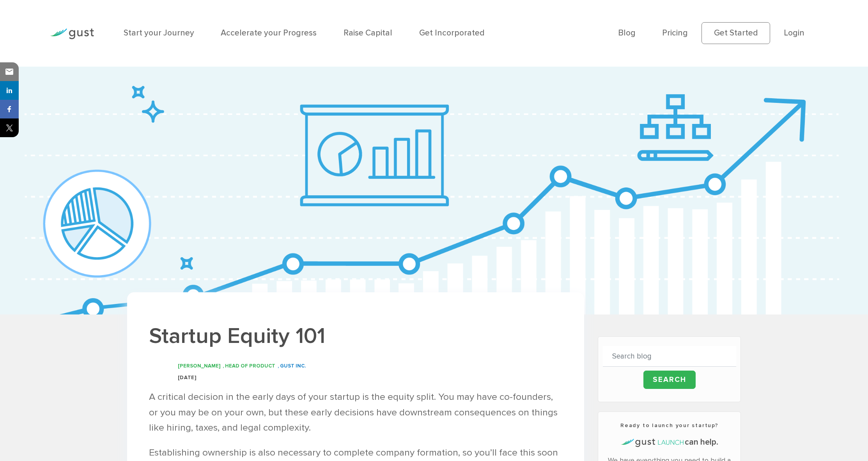 This screenshot has width=868, height=461. Describe the element at coordinates (669, 356) in the screenshot. I see `input: Search blog` at that location.